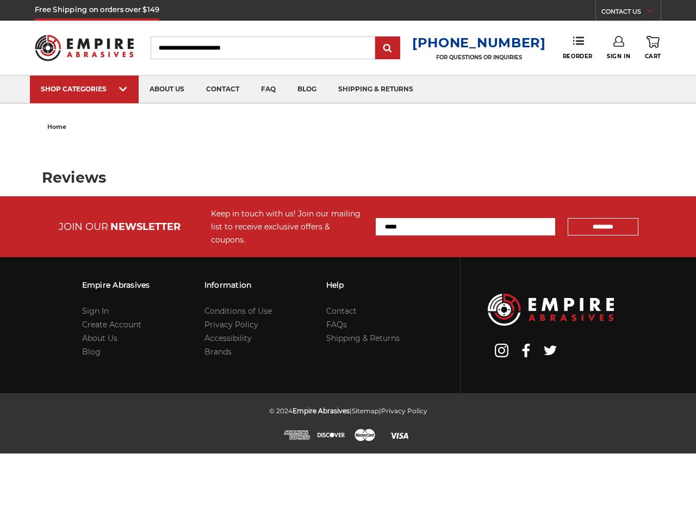  Describe the element at coordinates (653, 48) in the screenshot. I see `a: Cart` at that location.